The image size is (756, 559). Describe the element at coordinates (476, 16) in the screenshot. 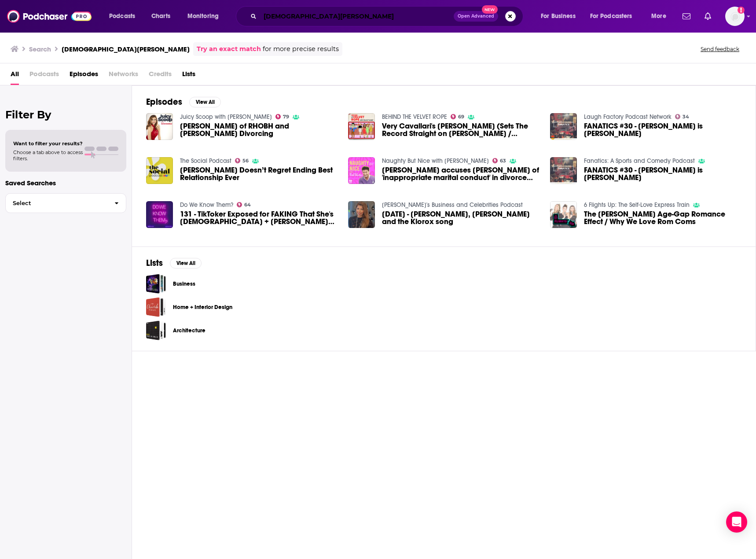

I see `span: Open Advanced` at that location.